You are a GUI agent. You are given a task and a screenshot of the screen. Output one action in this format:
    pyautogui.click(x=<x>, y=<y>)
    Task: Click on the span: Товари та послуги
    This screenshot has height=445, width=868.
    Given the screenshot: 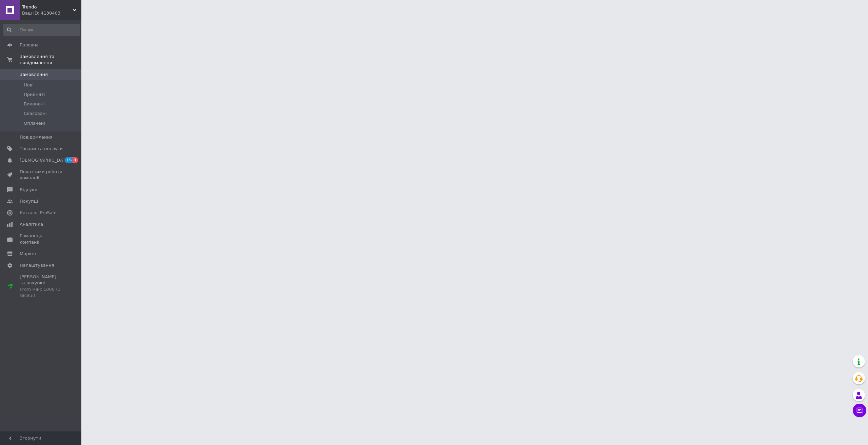 What is the action you would take?
    pyautogui.click(x=41, y=149)
    